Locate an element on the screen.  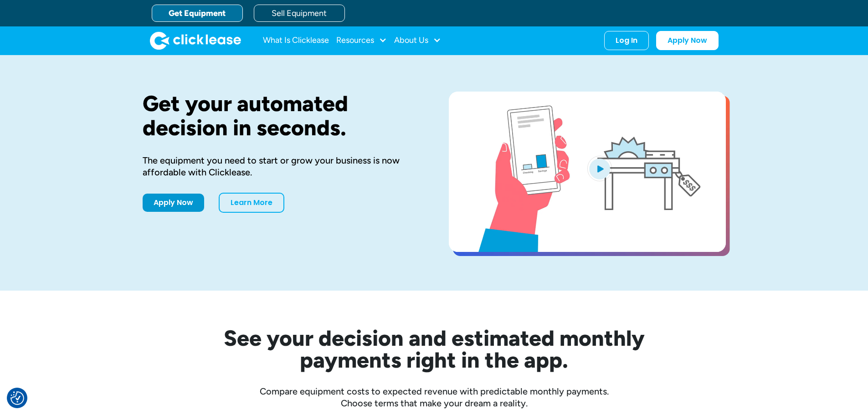
div: Resources is located at coordinates (361, 41).